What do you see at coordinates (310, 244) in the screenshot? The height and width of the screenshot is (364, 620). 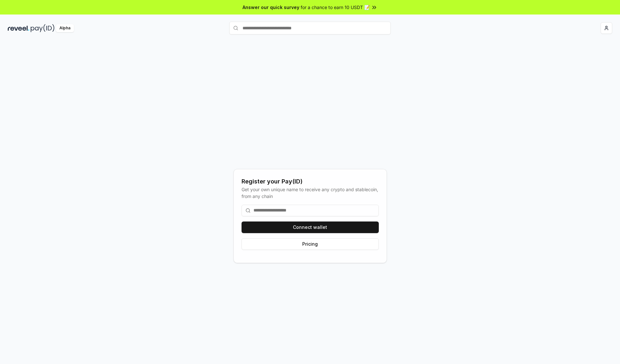 I see `button: Pricing` at bounding box center [310, 244].